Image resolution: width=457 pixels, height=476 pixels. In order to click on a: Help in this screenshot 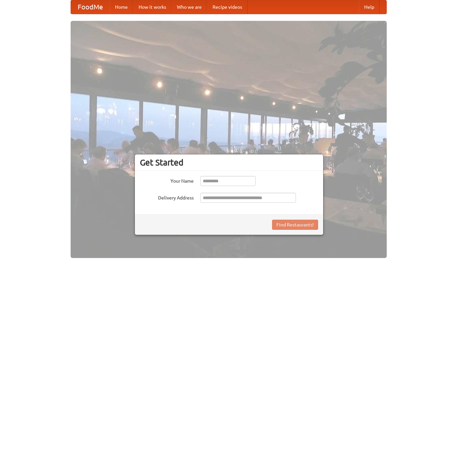, I will do `click(369, 7)`.